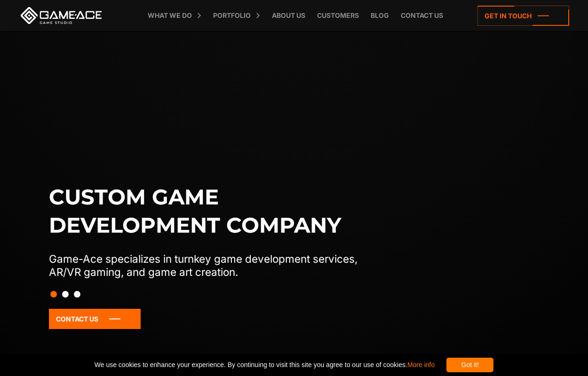 The image size is (588, 376). I want to click on p: Game-Ace specializes in turnkey game development services, AR/VR gaming, and game art creation., so click(213, 266).